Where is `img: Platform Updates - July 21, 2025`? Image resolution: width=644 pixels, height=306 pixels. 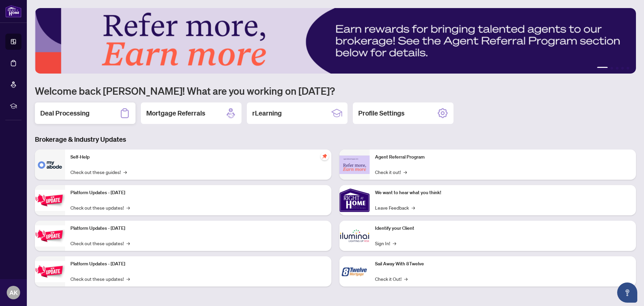
img: Platform Updates - July 21, 2025 is located at coordinates (50, 200).